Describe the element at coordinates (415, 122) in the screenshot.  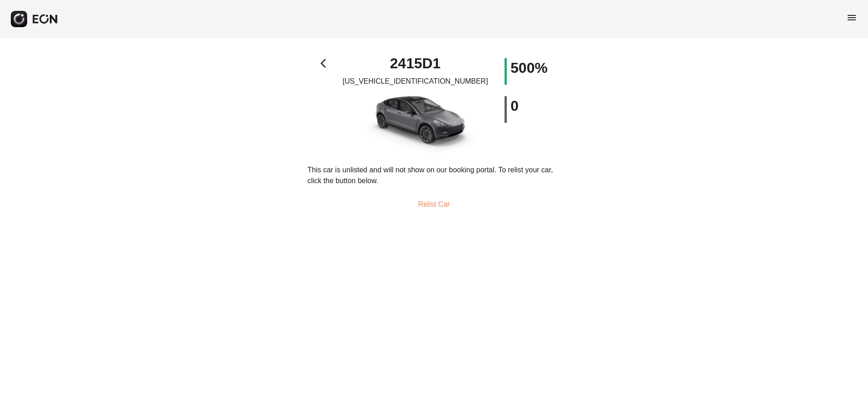
I see `img: car` at that location.